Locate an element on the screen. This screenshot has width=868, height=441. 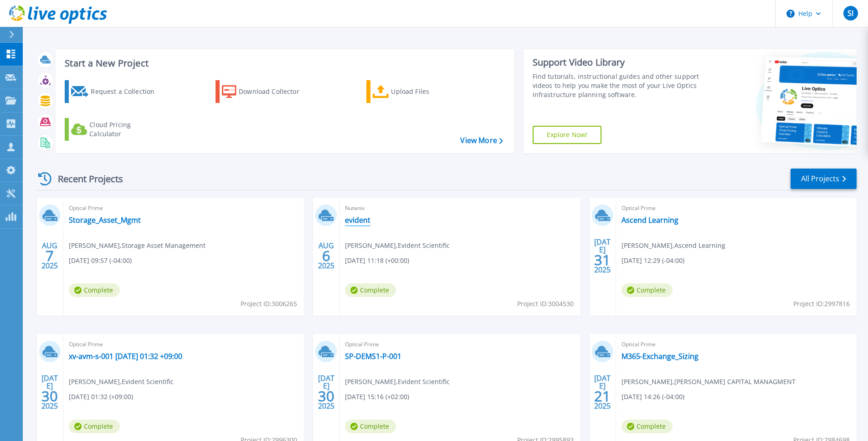
a: Request a Collection is located at coordinates (115, 91).